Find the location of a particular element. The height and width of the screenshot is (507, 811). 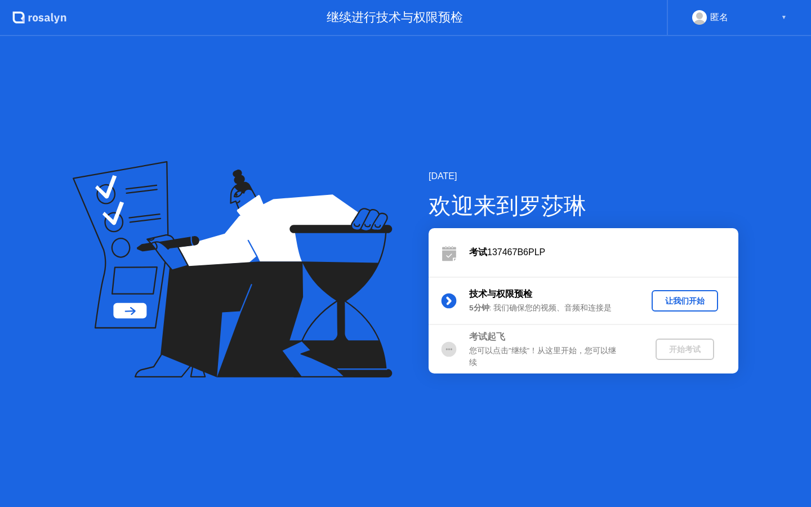

button: 开始考试 is located at coordinates (685, 349).